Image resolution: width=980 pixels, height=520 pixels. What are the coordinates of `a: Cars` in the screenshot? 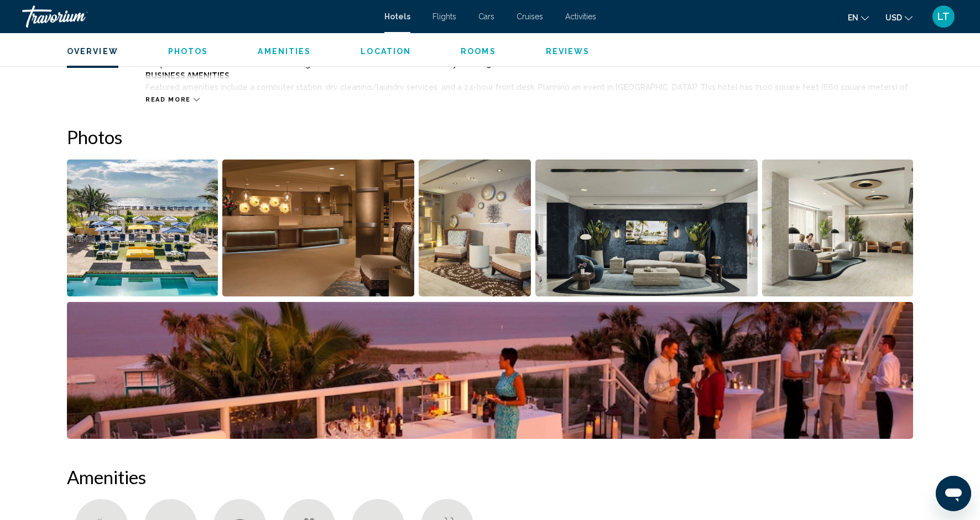 It's located at (486, 16).